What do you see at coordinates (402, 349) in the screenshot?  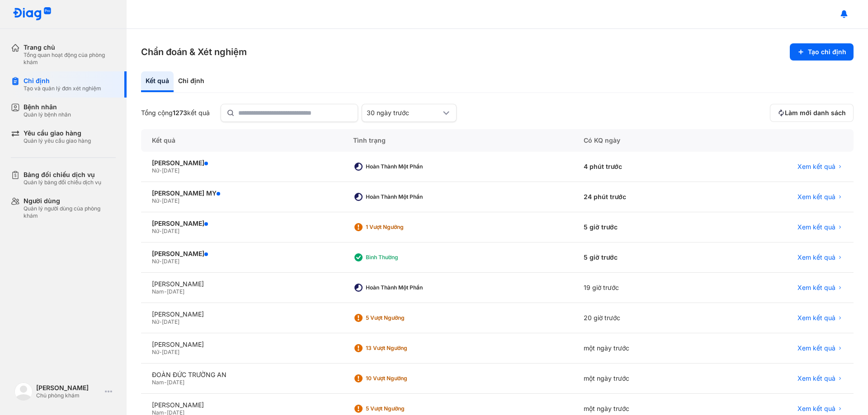 I see `div: 13 Vượt ngưỡng` at bounding box center [402, 349].